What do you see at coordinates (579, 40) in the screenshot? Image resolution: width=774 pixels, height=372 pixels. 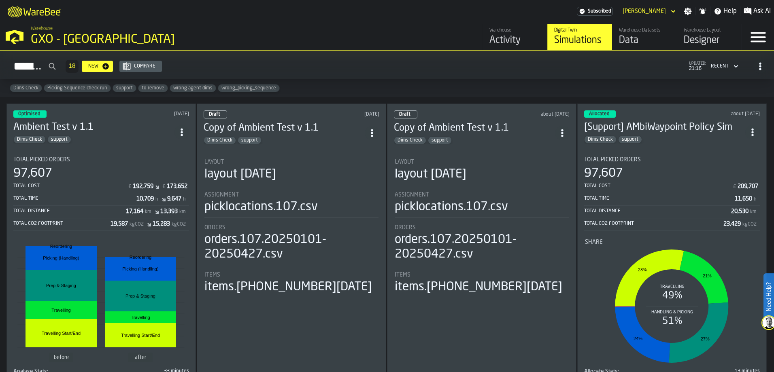 I see `div: Simulations` at bounding box center [579, 40].